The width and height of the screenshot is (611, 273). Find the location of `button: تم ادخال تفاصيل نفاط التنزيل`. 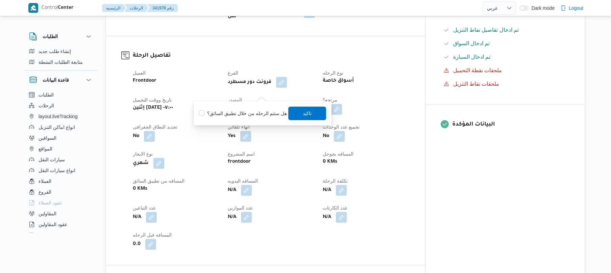

button: تم ادخال تفاصيل نفاط التنزيل is located at coordinates (505, 30).